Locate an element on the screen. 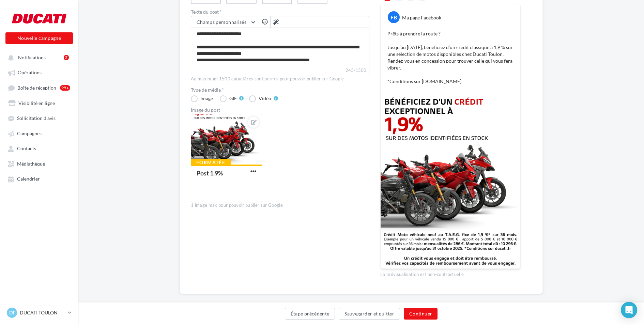  div: Open Intercom Messenger is located at coordinates (629, 310).